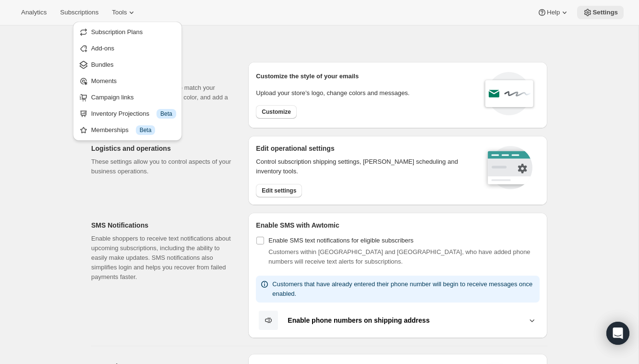  What do you see at coordinates (133, 114) in the screenshot?
I see `div: Inventory Projections` at bounding box center [133, 114].